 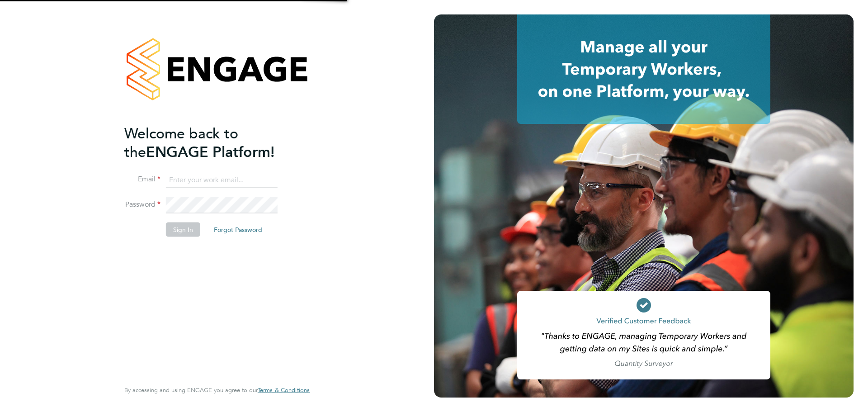 I want to click on button: Sign In, so click(x=183, y=229).